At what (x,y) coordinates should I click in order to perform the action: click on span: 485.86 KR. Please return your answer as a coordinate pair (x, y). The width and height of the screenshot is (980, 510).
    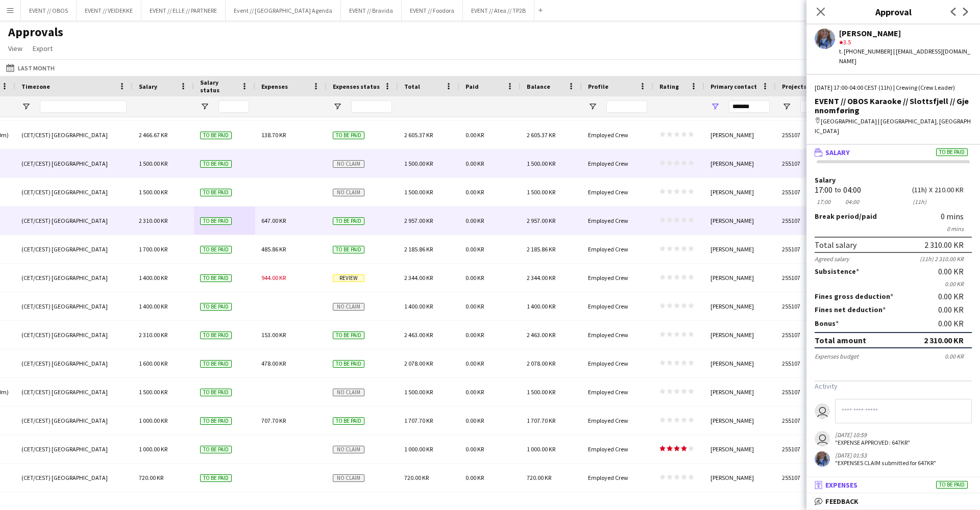
    Looking at the image, I should click on (273, 249).